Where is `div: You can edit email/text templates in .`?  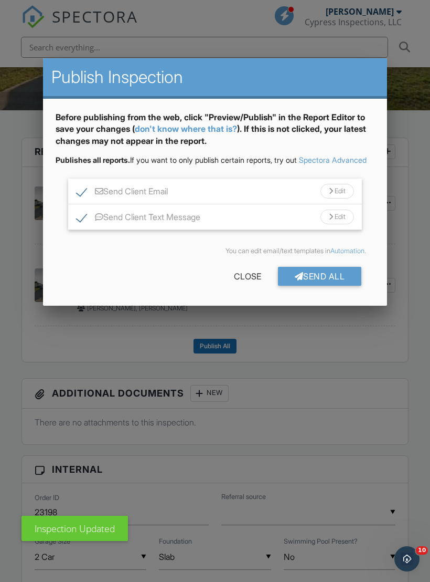 div: You can edit email/text templates in . is located at coordinates (215, 251).